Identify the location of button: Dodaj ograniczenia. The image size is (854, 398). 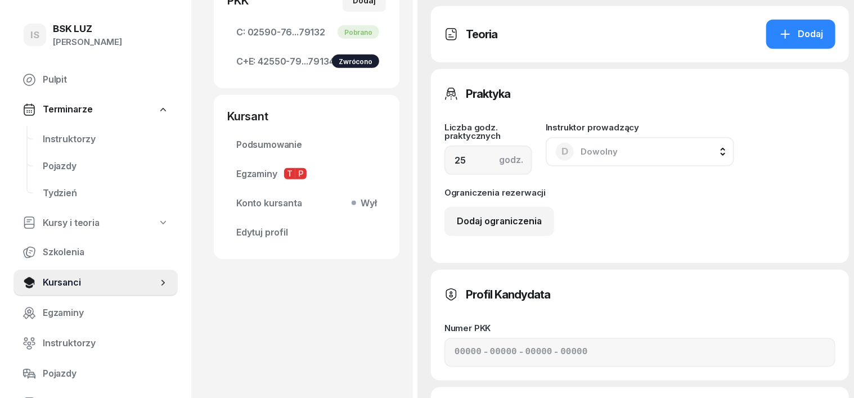
(499, 222).